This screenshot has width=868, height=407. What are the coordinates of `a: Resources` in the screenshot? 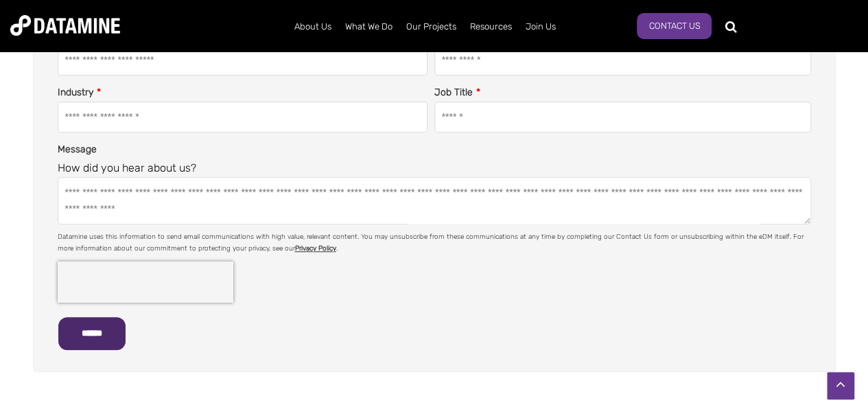 It's located at (491, 27).